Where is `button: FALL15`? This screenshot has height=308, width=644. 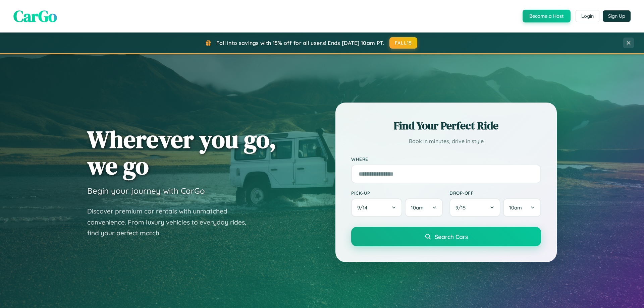
button: FALL15 is located at coordinates (403, 43).